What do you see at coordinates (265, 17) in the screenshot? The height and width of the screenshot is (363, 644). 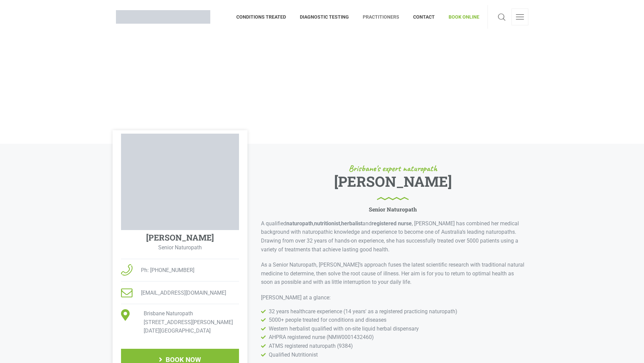 I see `span: CONDITIONS TREATED` at bounding box center [265, 17].